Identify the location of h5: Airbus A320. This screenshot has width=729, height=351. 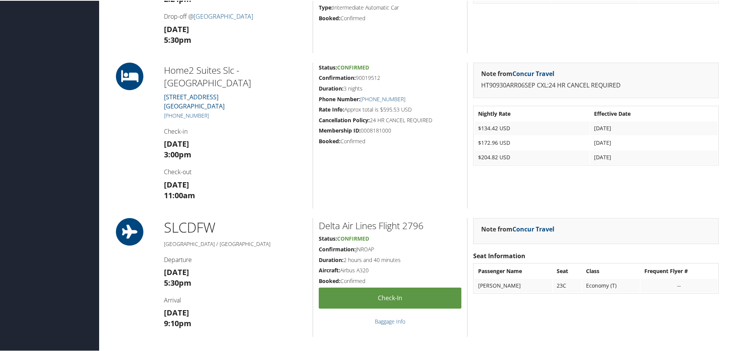
(390, 269).